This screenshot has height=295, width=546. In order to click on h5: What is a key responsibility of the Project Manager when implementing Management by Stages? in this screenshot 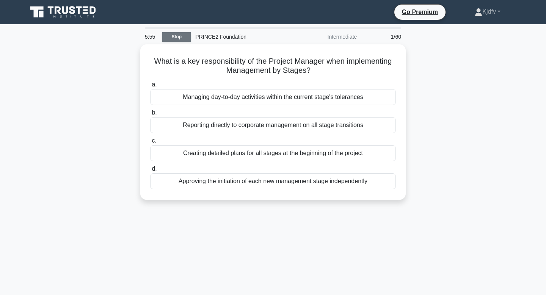, I will do `click(273, 66)`.